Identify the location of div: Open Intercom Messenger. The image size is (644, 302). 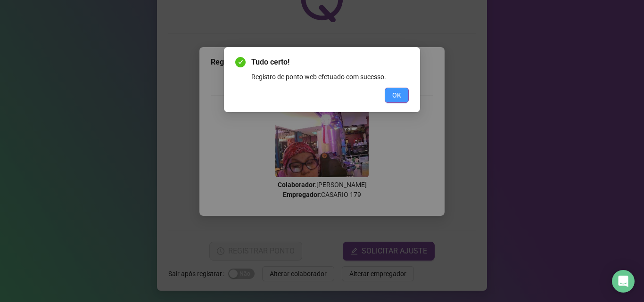
(624, 281).